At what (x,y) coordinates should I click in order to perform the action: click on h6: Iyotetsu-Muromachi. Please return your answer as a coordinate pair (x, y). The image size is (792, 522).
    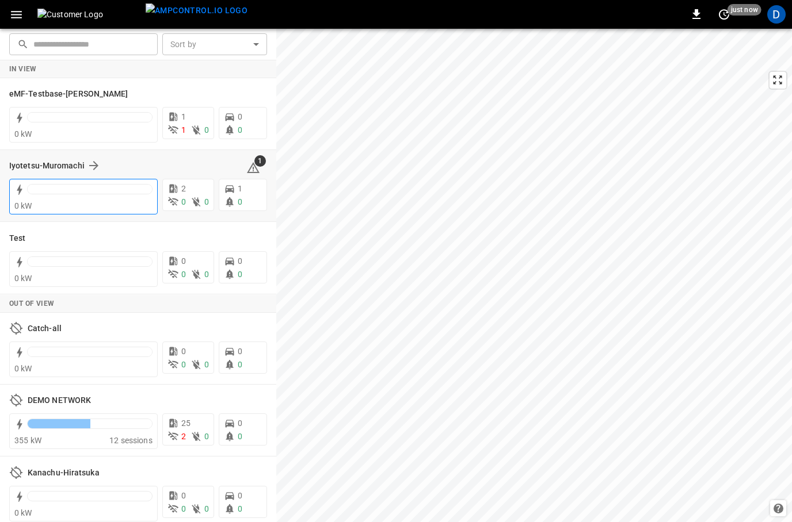
    Looking at the image, I should click on (47, 166).